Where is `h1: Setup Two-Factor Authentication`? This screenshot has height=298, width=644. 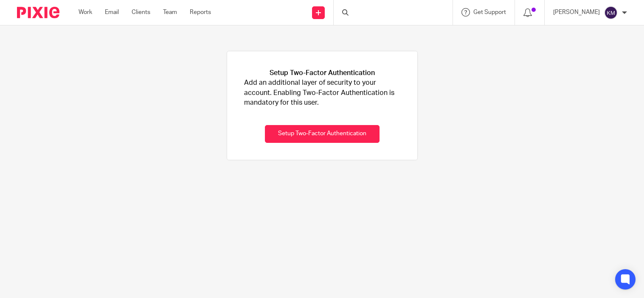 h1: Setup Two-Factor Authentication is located at coordinates (323, 73).